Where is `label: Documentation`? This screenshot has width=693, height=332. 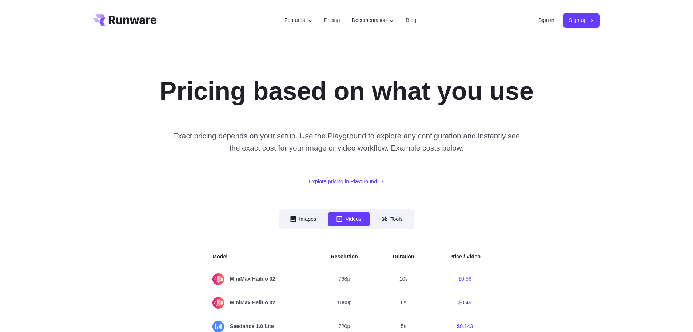 label: Documentation is located at coordinates (373, 20).